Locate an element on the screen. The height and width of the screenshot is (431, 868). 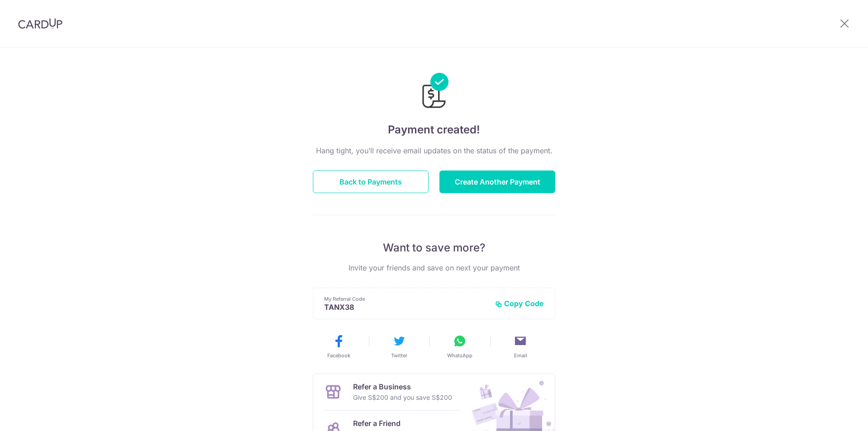
img: Payments is located at coordinates (434, 92).